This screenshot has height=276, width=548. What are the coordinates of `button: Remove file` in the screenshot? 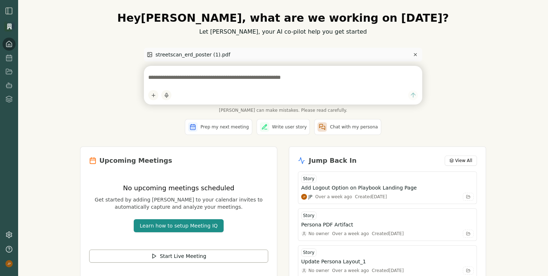 It's located at (415, 55).